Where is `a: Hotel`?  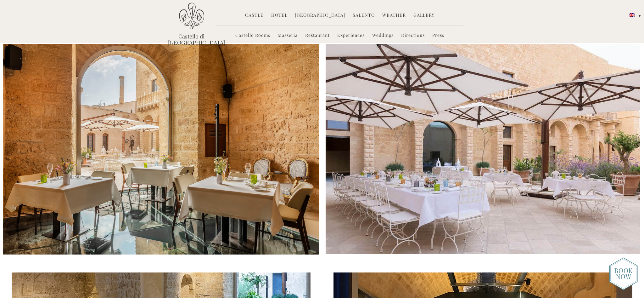 a: Hotel is located at coordinates (280, 16).